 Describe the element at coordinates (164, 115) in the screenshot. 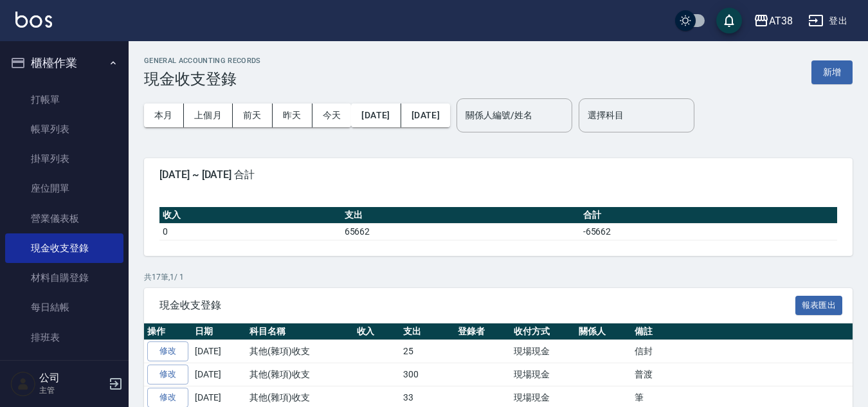

I see `button: 本月` at that location.